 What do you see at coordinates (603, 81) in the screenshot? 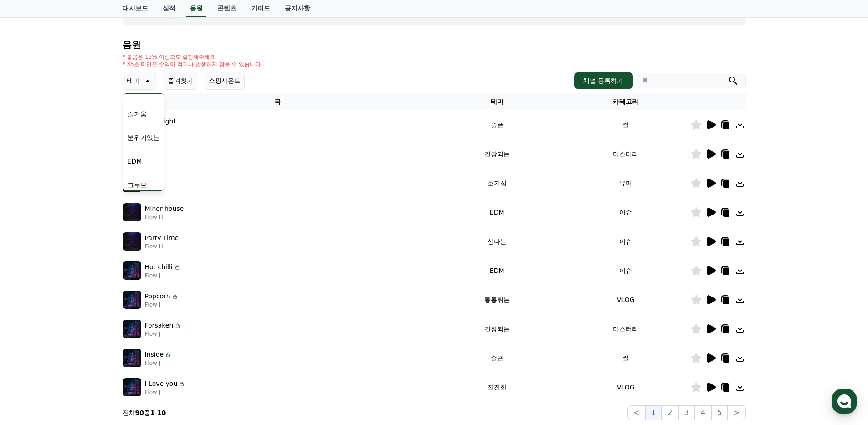
I see `button: 채널 등록하기` at bounding box center [603, 81].